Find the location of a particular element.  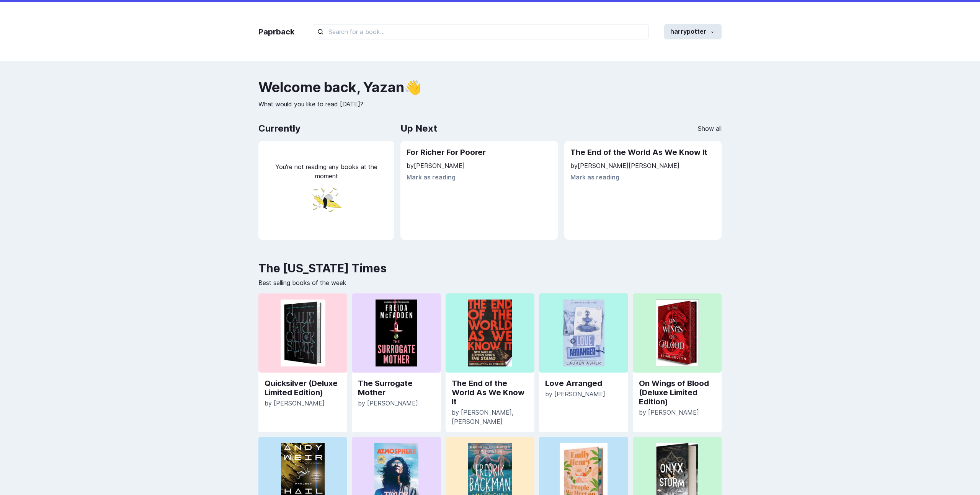

button: harrypotter is located at coordinates (692, 32).